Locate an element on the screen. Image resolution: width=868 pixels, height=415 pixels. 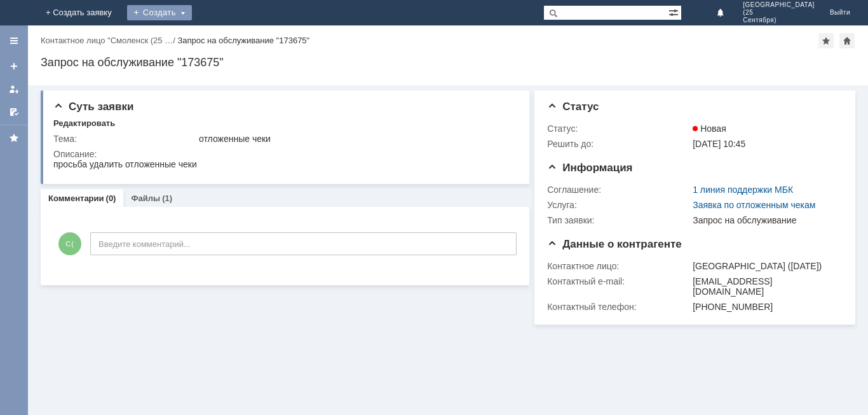
a: Мои согласования is located at coordinates (14, 112).